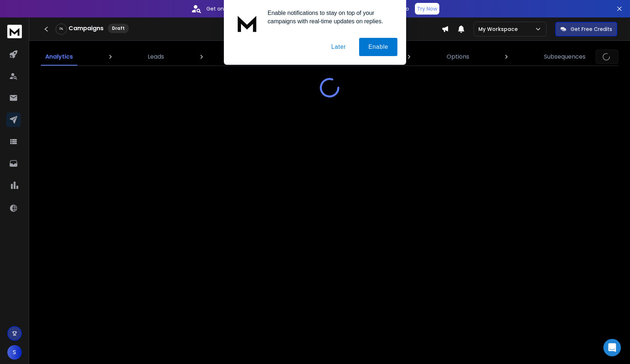  I want to click on button: Later, so click(338, 47).